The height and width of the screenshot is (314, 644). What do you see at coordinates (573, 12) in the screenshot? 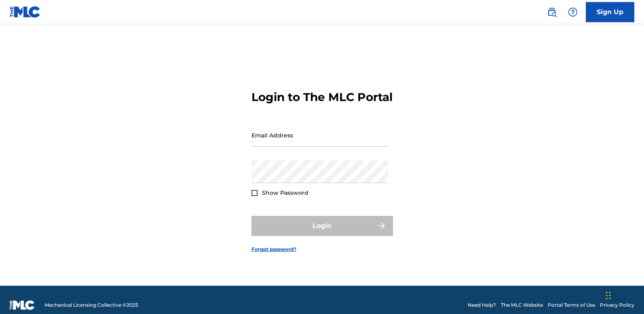
I see `div: Help` at bounding box center [573, 12].